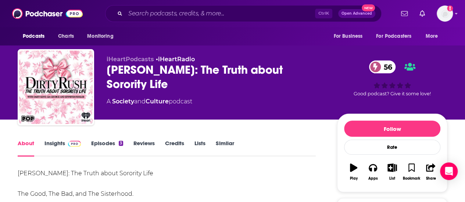 The height and width of the screenshot is (202, 465). What do you see at coordinates (100, 36) in the screenshot?
I see `span: Monitoring` at bounding box center [100, 36].